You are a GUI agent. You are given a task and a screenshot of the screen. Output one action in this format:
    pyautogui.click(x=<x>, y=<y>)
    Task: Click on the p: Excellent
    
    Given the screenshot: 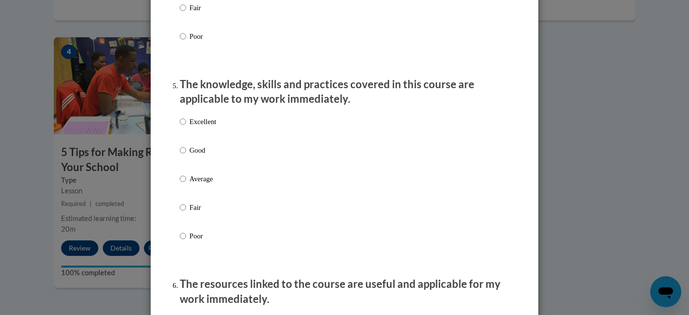 What is the action you would take?
    pyautogui.click(x=202, y=122)
    